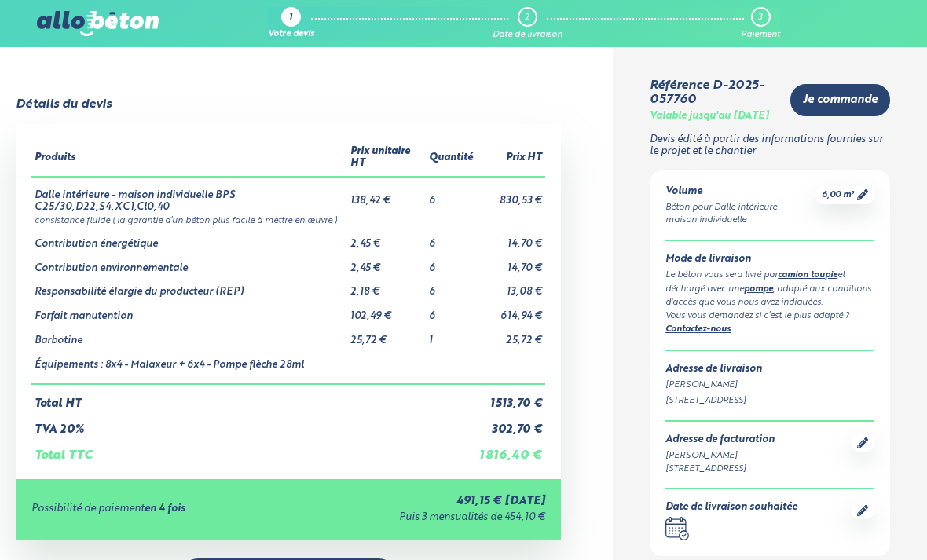 This screenshot has height=560, width=927. Describe the element at coordinates (510, 286) in the screenshot. I see `td: 13,08 €` at that location.